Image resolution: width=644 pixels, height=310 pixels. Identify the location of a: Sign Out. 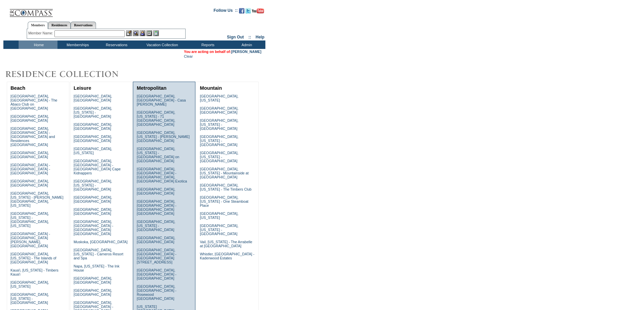
(235, 37).